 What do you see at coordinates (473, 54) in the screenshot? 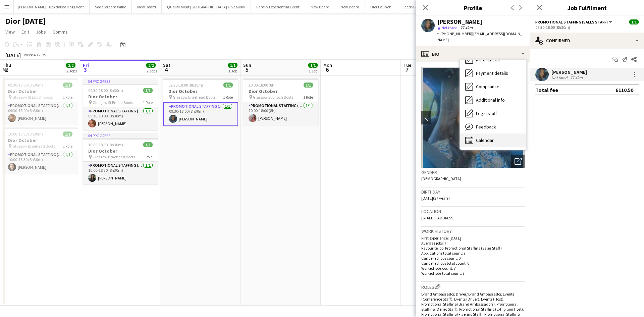
I see `div: Bio` at bounding box center [473, 54].